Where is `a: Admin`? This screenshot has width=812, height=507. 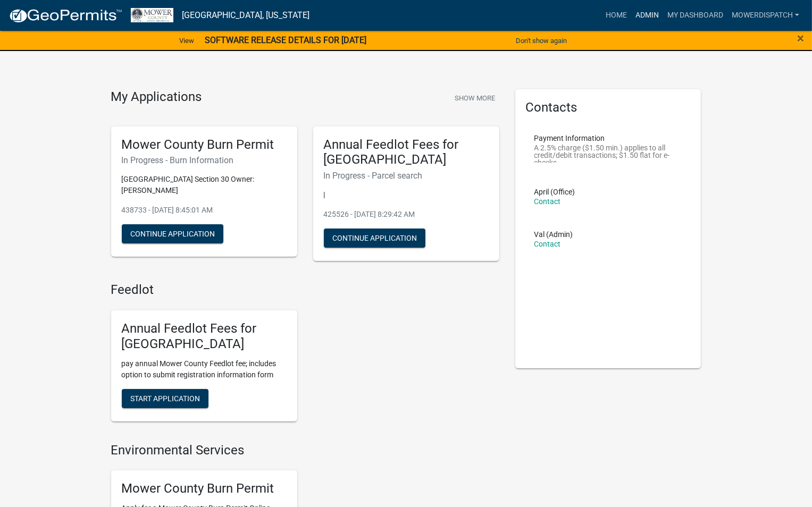
a: Admin is located at coordinates (647, 15).